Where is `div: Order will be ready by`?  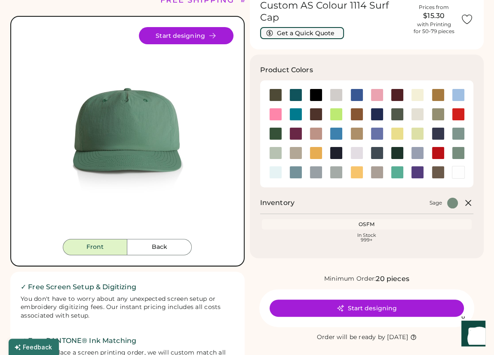 div: Order will be ready by is located at coordinates (351, 338).